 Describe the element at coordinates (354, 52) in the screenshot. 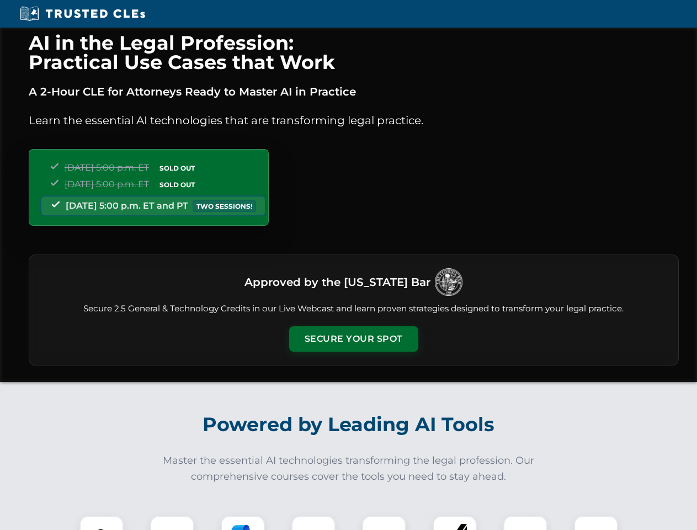

I see `h1: AI in the Legal Profession: Practical Use Cases that Work` at that location.